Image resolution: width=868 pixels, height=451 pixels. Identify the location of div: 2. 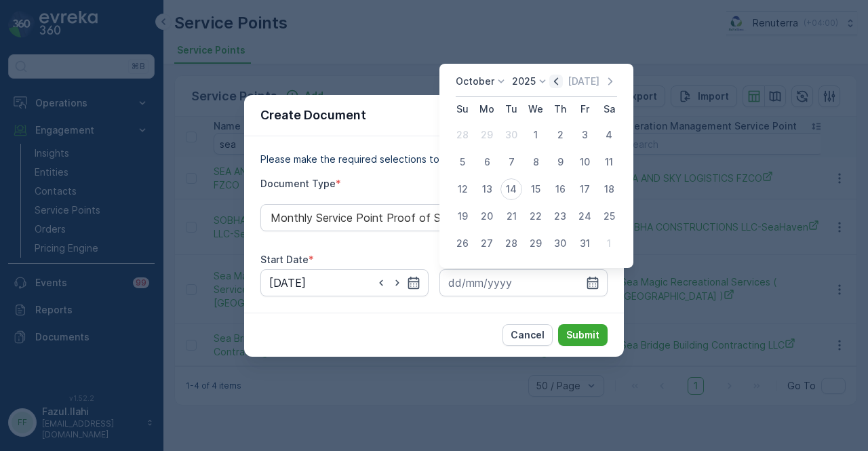
(560, 135).